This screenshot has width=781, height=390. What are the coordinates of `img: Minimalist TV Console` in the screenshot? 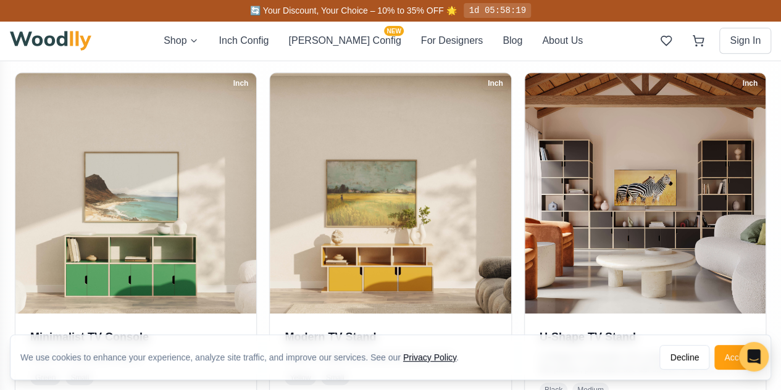 It's located at (136, 193).